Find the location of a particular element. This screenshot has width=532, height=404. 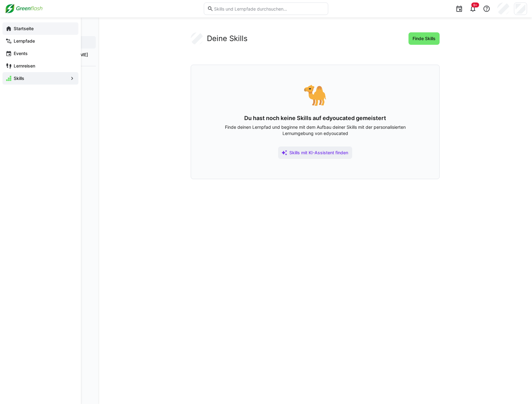

h3: Du hast noch keine Skills auf edyoucated gemeistert is located at coordinates (315, 118).